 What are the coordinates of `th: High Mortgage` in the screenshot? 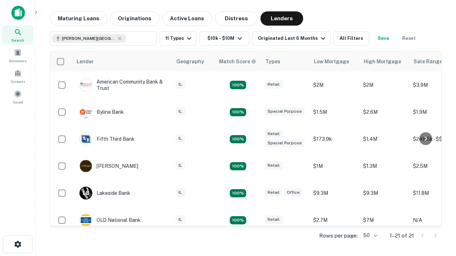 It's located at (384, 62).